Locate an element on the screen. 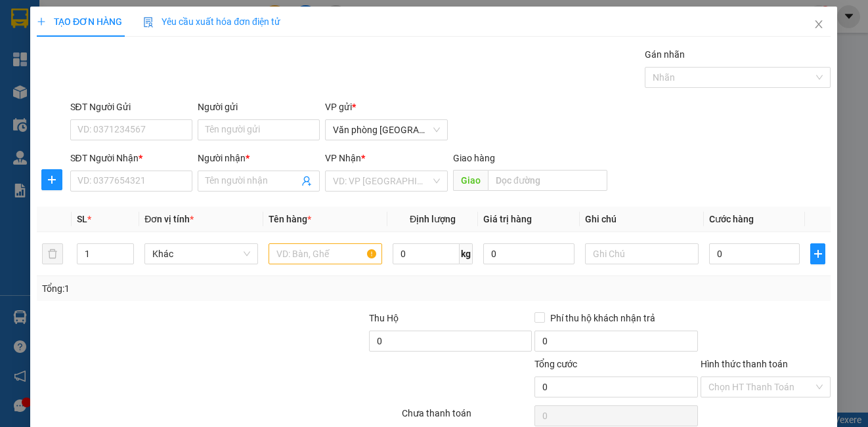  span: Thu Hộ is located at coordinates (383, 319).